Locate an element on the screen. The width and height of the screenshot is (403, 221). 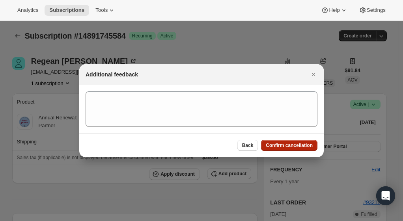
button: Analytics is located at coordinates (28, 10).